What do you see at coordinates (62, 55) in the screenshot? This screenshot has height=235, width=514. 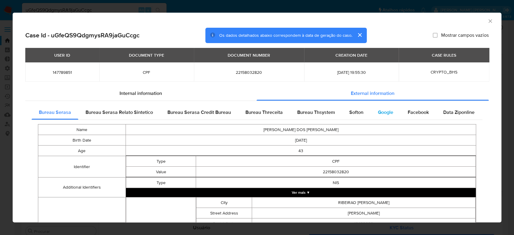 I see `div: USER ID` at bounding box center [62, 55].